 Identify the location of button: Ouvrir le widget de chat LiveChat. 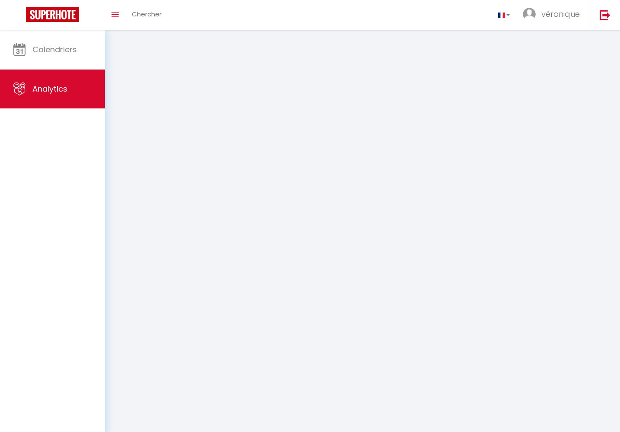
(20, 16).